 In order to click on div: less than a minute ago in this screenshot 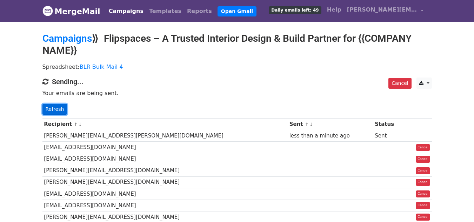, I will do `click(330, 136)`.